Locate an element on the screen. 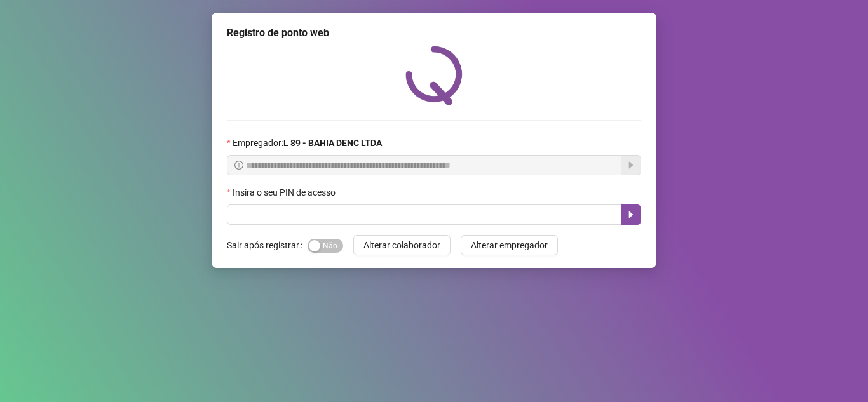 The height and width of the screenshot is (402, 868). span: caret-right is located at coordinates (631, 215).